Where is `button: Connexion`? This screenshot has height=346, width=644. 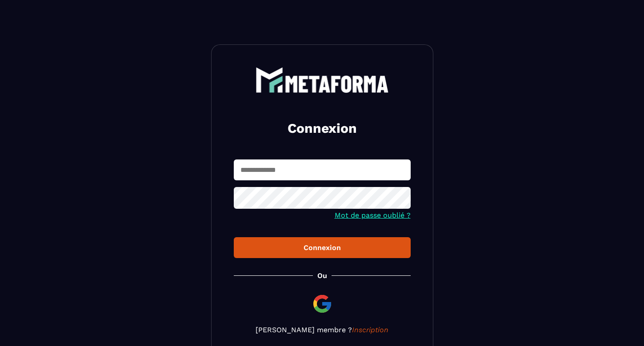
button: Connexion is located at coordinates (322, 248).